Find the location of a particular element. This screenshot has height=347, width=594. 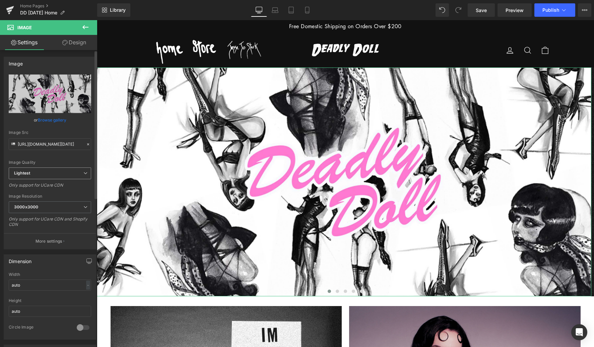

div: Image Src is located at coordinates (50, 132).